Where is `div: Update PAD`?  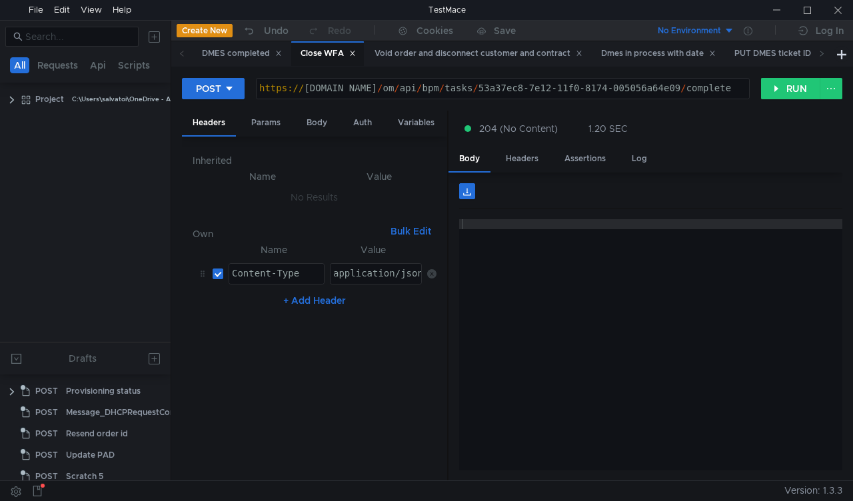
div: Update PAD is located at coordinates (90, 455).